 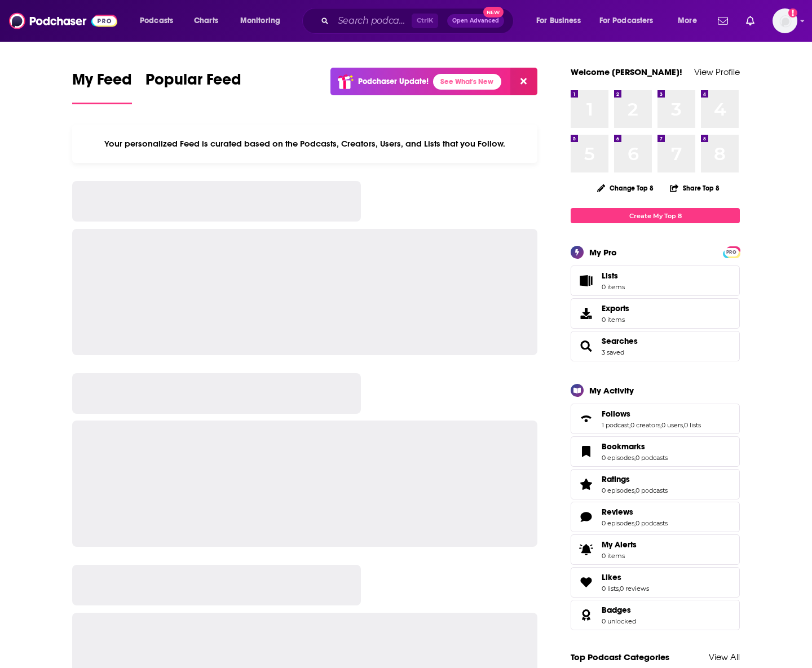 What do you see at coordinates (792, 13) in the screenshot?
I see `svg: Add a profile image` at bounding box center [792, 13].